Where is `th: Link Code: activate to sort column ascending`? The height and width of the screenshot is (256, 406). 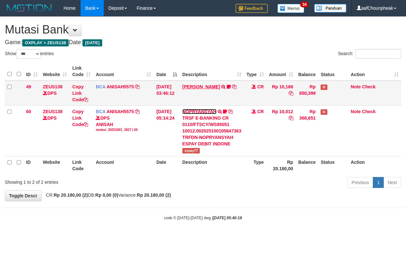 th: Link Code: activate to sort column ascending is located at coordinates (81, 71).